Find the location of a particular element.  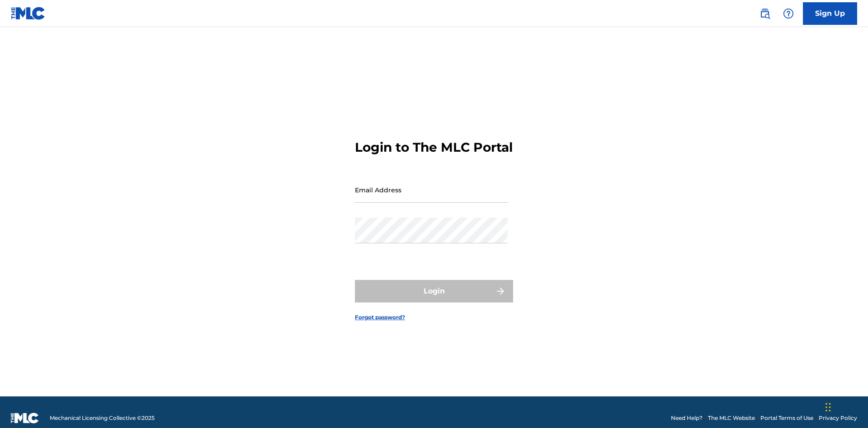

a: Privacy Policy is located at coordinates (837, 418).